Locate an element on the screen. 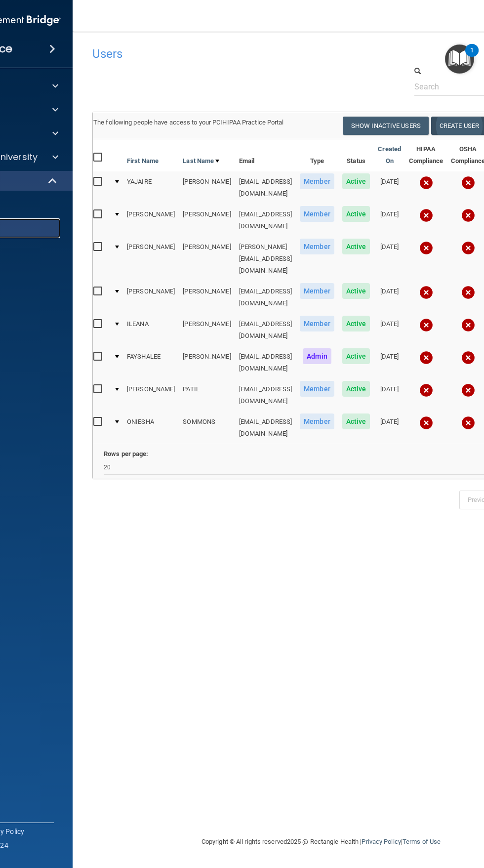 The width and height of the screenshot is (484, 868). a: First Name is located at coordinates (143, 161).